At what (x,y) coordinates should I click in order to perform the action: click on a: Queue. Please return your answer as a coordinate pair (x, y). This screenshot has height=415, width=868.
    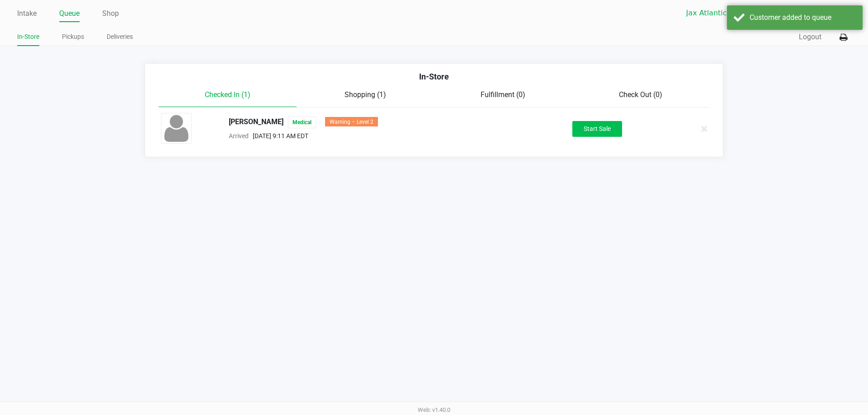
    Looking at the image, I should click on (69, 13).